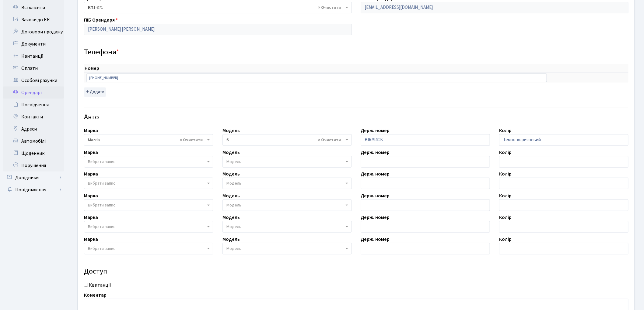 Image resolution: width=644 pixels, height=310 pixels. What do you see at coordinates (356, 117) in the screenshot?
I see `h4: Авто` at bounding box center [356, 117].